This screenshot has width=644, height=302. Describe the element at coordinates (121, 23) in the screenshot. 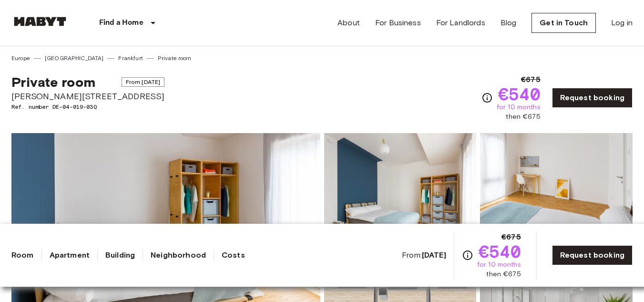

I see `p: Find a Home` at that location.